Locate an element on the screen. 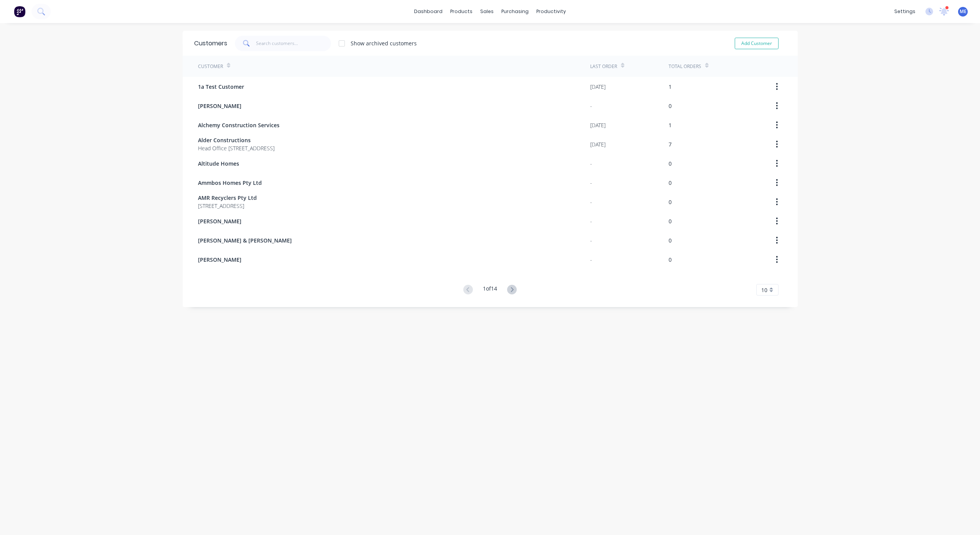 The height and width of the screenshot is (535, 980). div: Customers is located at coordinates (210, 43).